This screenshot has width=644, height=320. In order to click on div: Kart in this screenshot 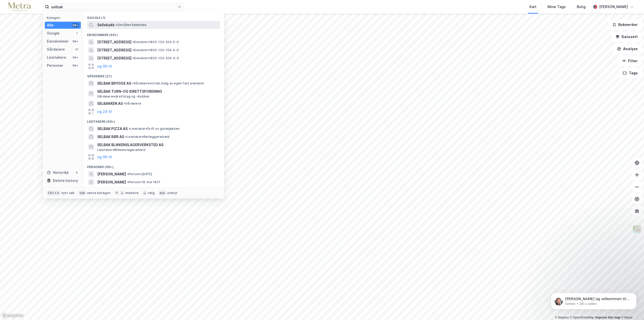, I will do `click(533, 7)`.